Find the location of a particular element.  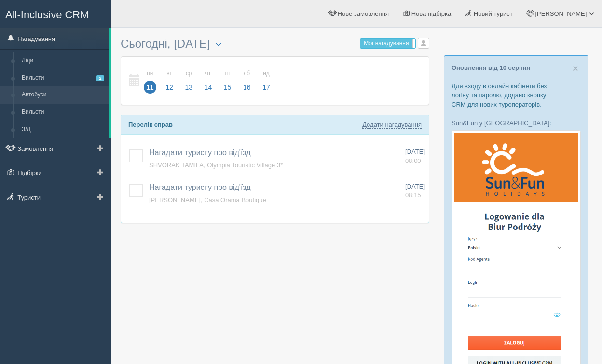

small: чт is located at coordinates (208, 73).